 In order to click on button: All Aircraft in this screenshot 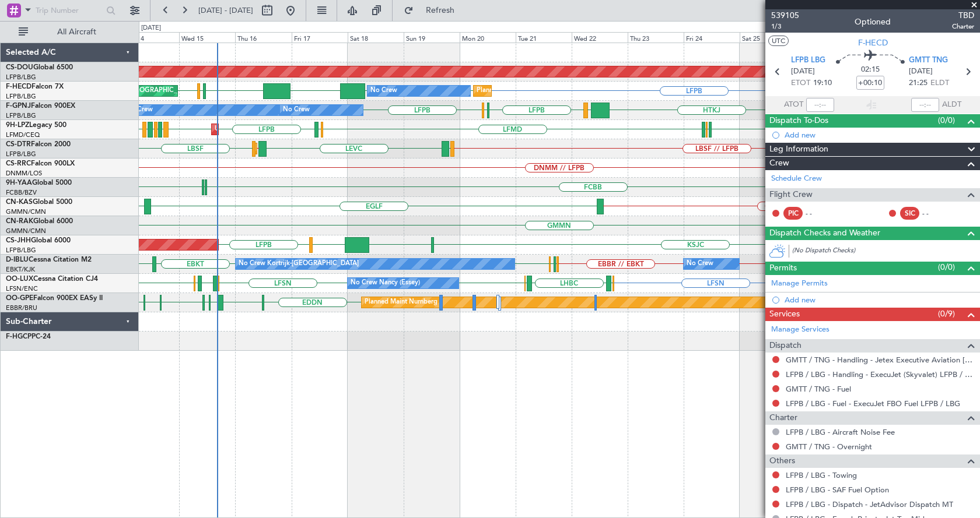, I will do `click(70, 32)`.